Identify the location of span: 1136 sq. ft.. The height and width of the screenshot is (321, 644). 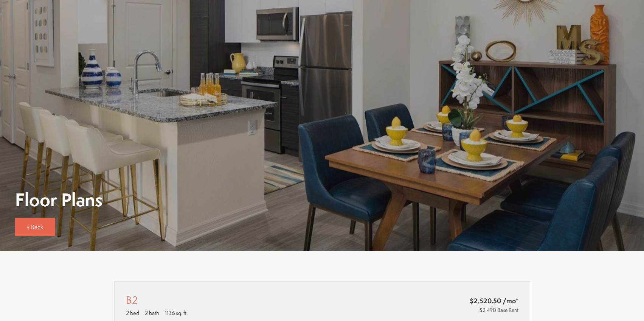
(176, 313).